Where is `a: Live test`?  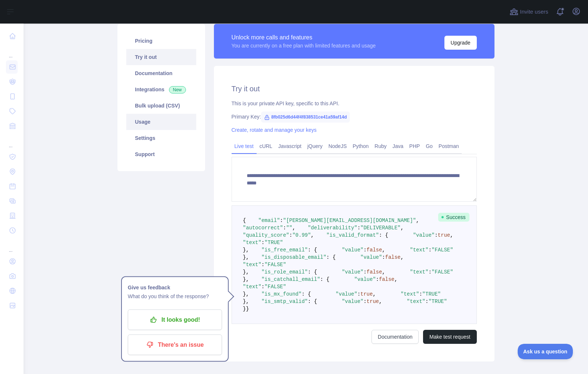
a: Live test is located at coordinates (244, 146).